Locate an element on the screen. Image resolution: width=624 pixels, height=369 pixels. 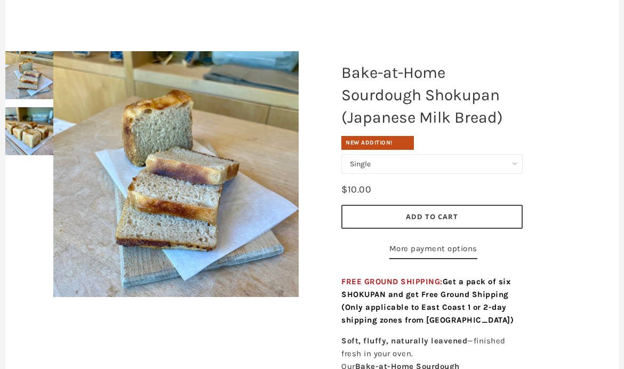
strong: Soft, fluffy, naturally leavened is located at coordinates (405, 341).